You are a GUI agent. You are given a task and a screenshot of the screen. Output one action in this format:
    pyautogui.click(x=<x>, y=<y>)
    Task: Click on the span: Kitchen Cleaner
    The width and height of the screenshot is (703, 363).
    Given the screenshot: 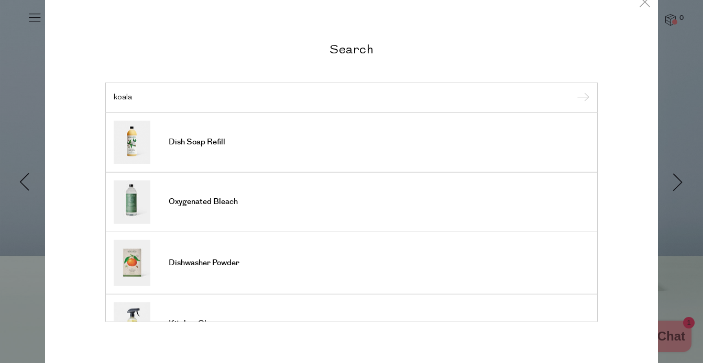 What is the action you would take?
    pyautogui.click(x=197, y=324)
    